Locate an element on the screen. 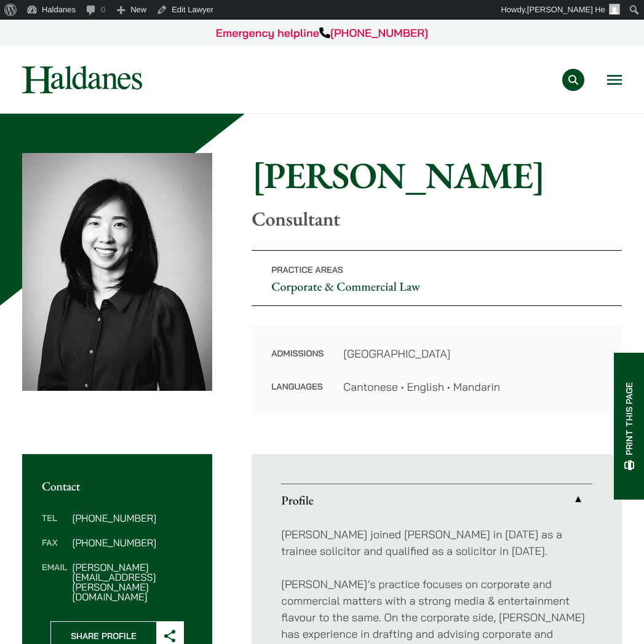 This screenshot has width=644, height=644. dt: Tel is located at coordinates (54, 525).